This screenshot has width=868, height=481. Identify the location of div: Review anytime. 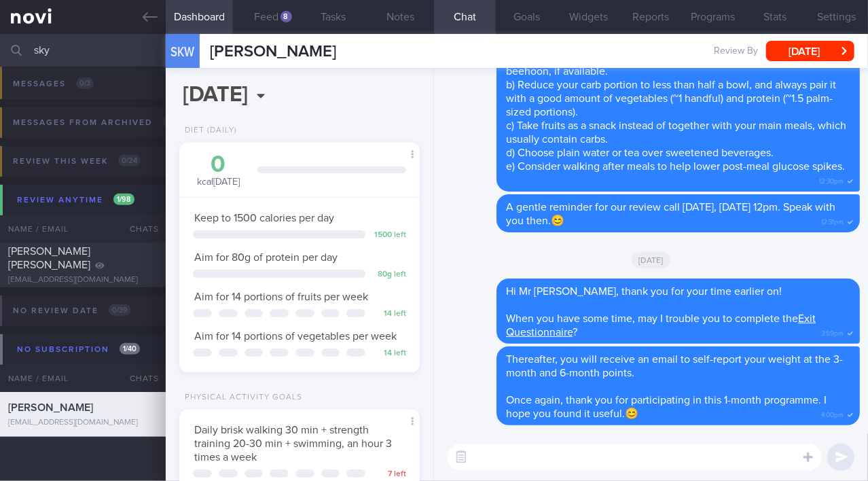
(75, 200).